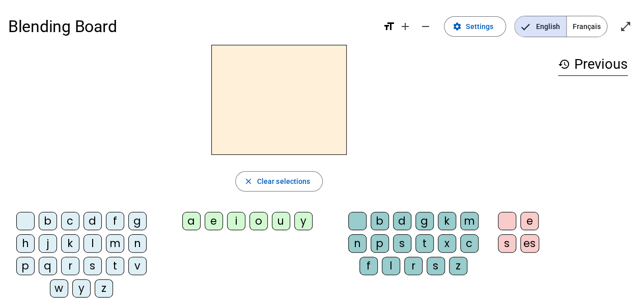 The image size is (644, 298). I want to click on mat-icon: settings, so click(457, 26).